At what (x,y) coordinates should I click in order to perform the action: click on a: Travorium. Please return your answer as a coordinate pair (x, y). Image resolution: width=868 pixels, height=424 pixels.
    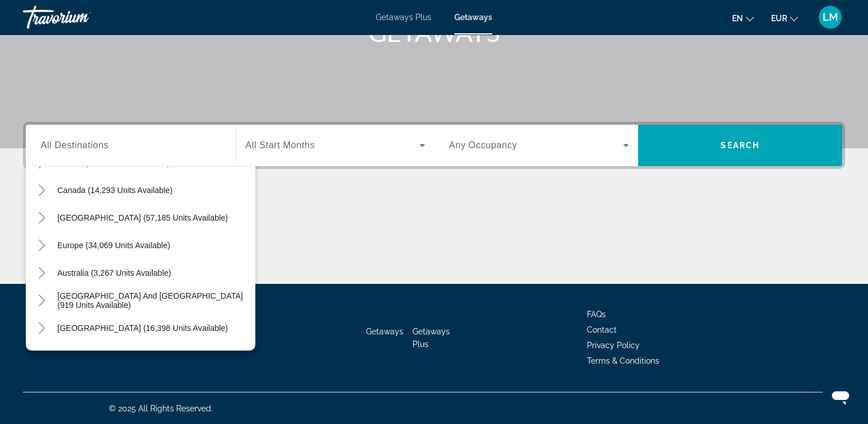
    Looking at the image, I should click on (80, 17).